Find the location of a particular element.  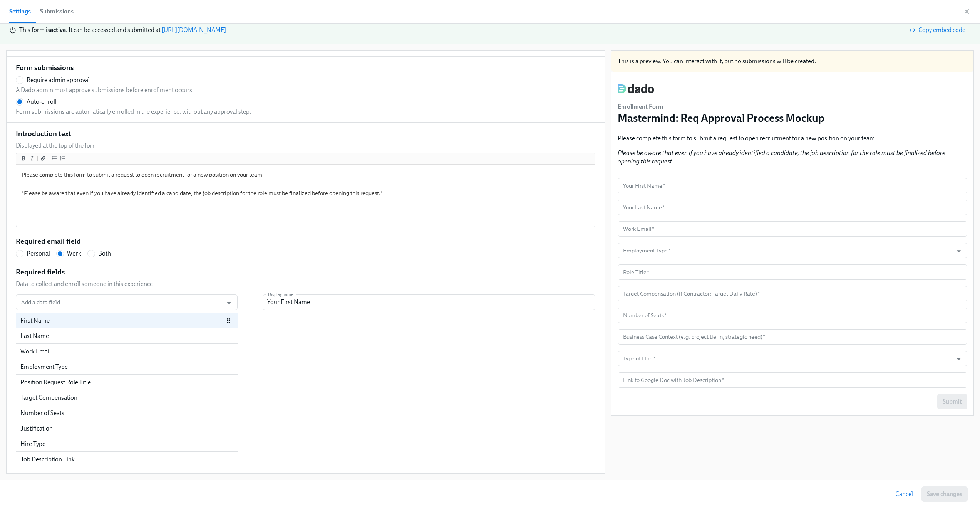

h5: Required email field is located at coordinates (48, 241).